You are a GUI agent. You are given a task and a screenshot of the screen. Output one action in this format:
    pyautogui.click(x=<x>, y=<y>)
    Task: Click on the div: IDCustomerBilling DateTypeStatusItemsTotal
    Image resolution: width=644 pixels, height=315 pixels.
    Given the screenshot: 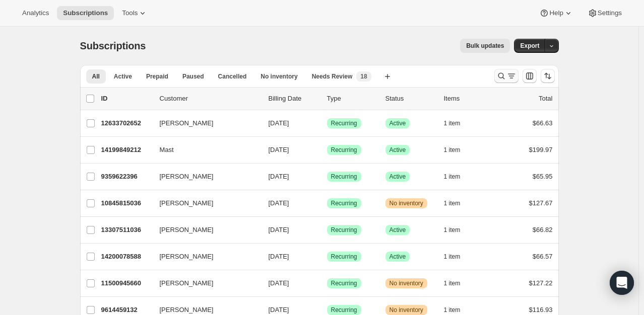 What is the action you would take?
    pyautogui.click(x=327, y=99)
    